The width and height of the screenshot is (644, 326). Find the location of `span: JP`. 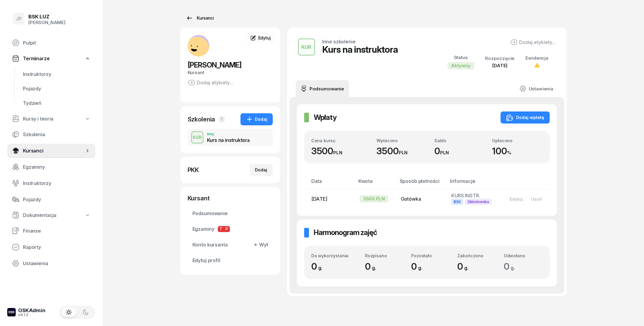

span: JP is located at coordinates (19, 19).